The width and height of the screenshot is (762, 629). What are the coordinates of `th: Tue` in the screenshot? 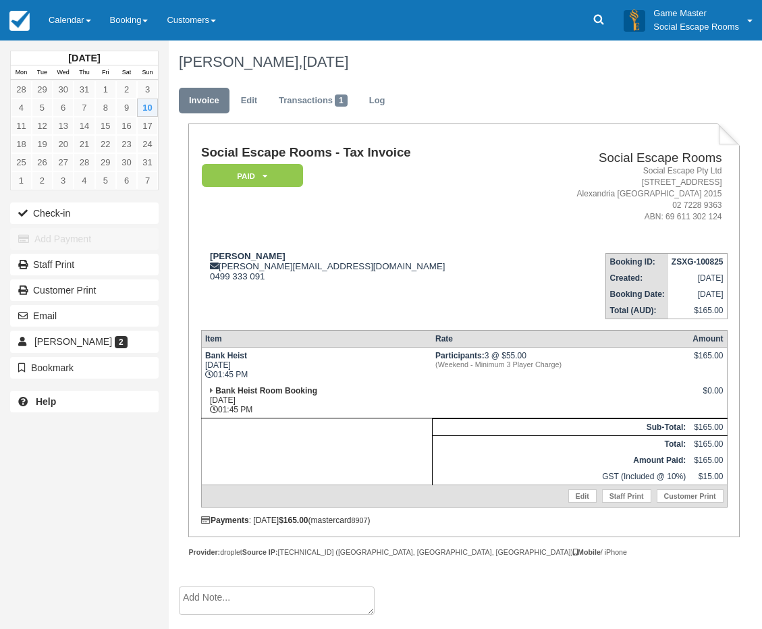 It's located at (42, 73).